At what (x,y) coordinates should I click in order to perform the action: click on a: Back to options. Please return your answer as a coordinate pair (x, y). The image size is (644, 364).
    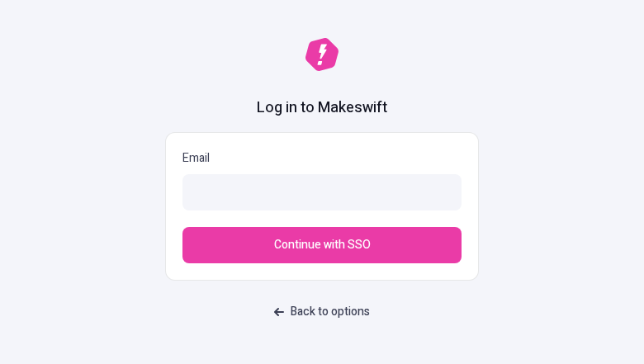
    Looking at the image, I should click on (322, 312).